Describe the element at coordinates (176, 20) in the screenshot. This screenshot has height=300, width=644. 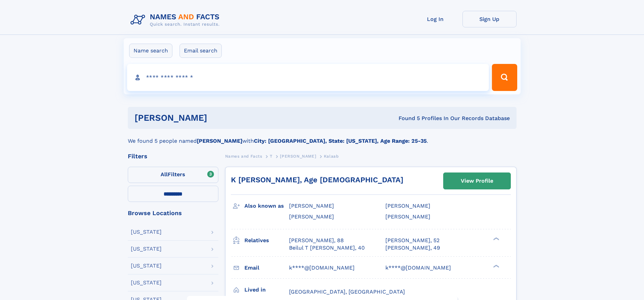
I see `img: Logo Names and Facts` at that location.